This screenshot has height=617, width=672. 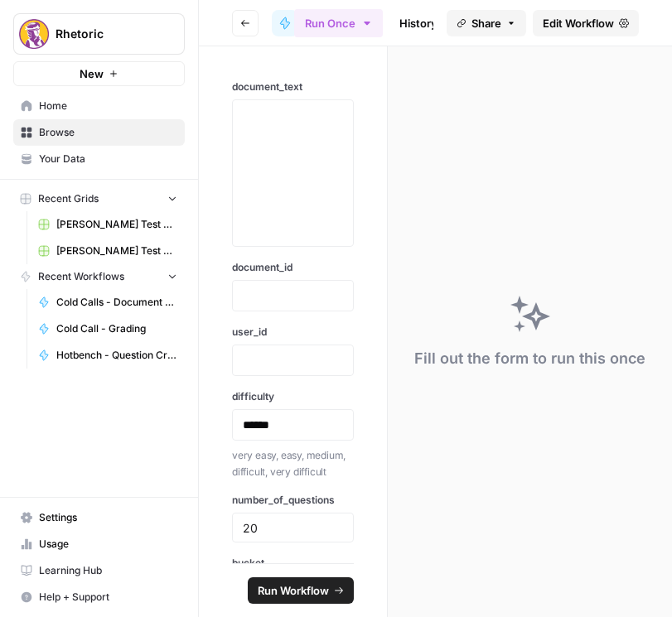 I want to click on button: Recent Grids, so click(x=98, y=199).